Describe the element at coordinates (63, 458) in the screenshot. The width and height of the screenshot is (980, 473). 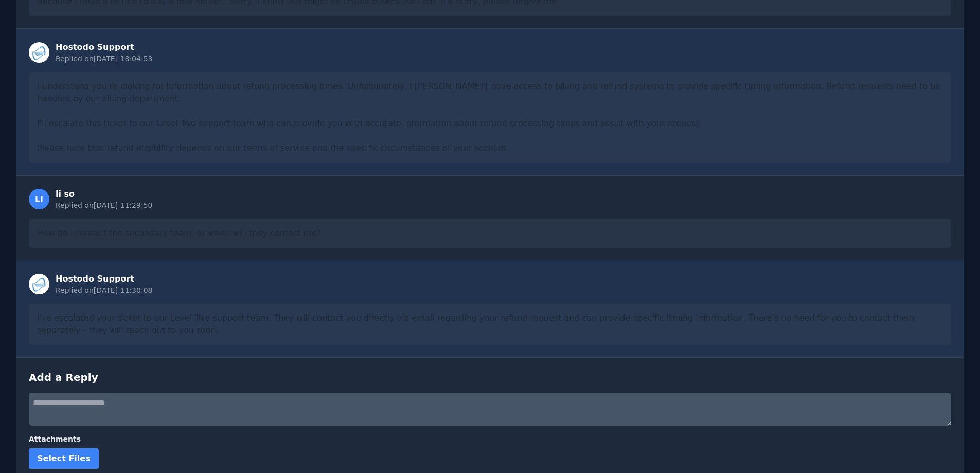
I see `span: Select Files` at that location.